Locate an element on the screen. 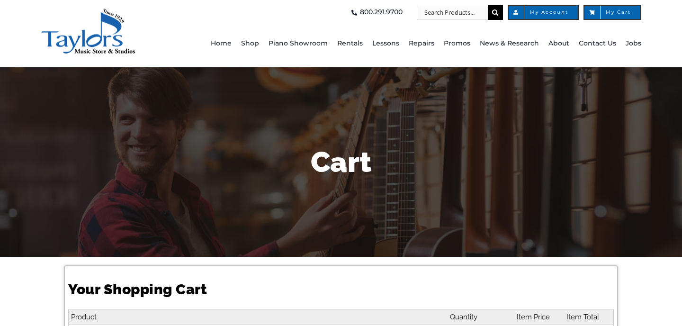  nav: Main Menu is located at coordinates (419, 44).